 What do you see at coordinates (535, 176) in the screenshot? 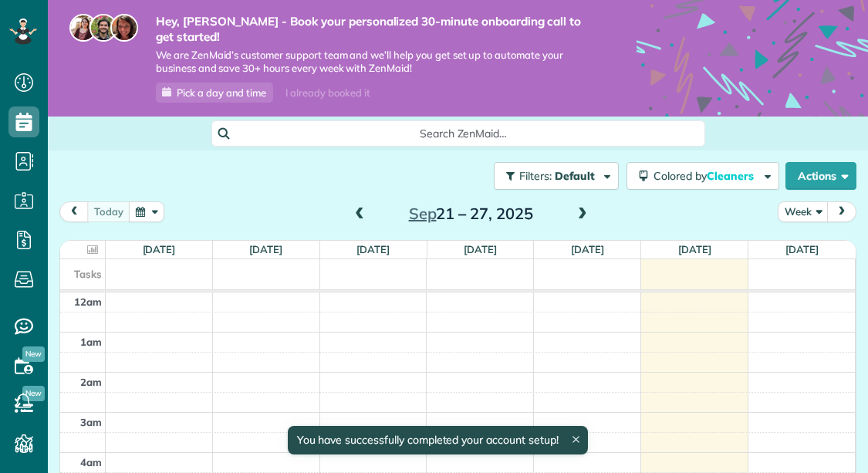
I see `span: Filters:` at bounding box center [535, 176].